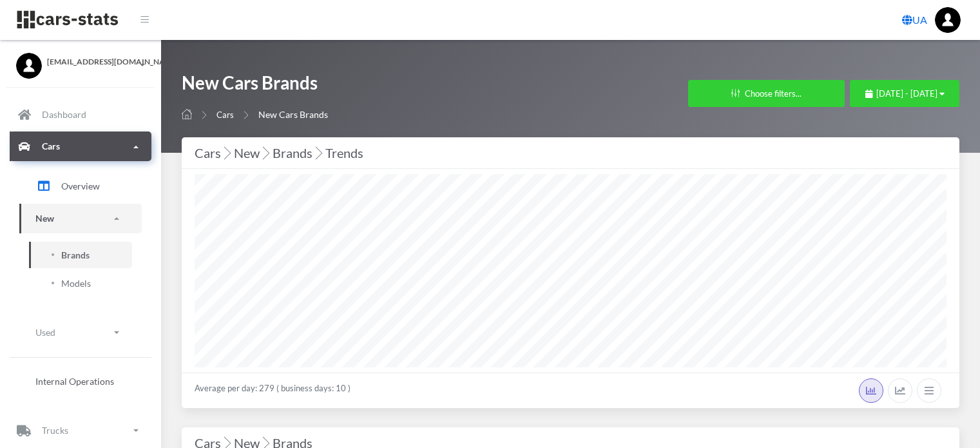 The width and height of the screenshot is (980, 448). What do you see at coordinates (80, 381) in the screenshot?
I see `a: Internal Operations` at bounding box center [80, 381].